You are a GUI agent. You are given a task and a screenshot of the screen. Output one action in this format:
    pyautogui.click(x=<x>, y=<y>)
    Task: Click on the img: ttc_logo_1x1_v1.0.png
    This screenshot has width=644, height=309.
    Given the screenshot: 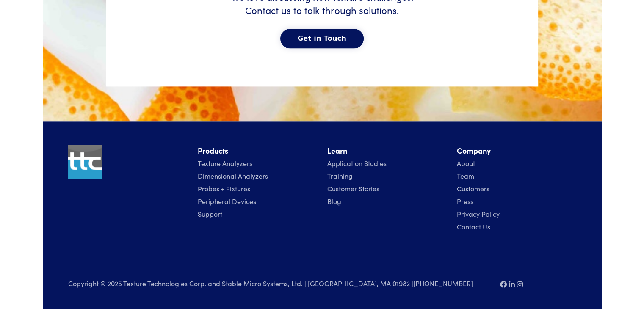 What is the action you would take?
    pyautogui.click(x=85, y=162)
    